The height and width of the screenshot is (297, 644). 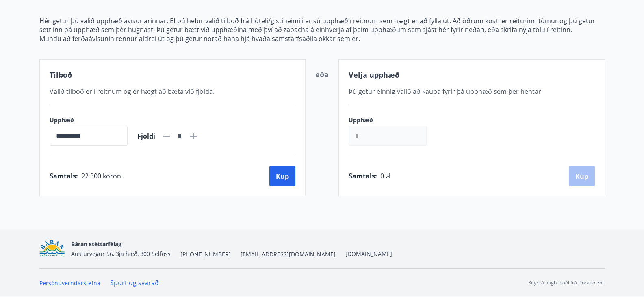 I want to click on img: Bz2lGXKH3FXEIQKvoQ8VL0Fr0uCiWgfgA3I6fSs8.png, so click(x=52, y=248).